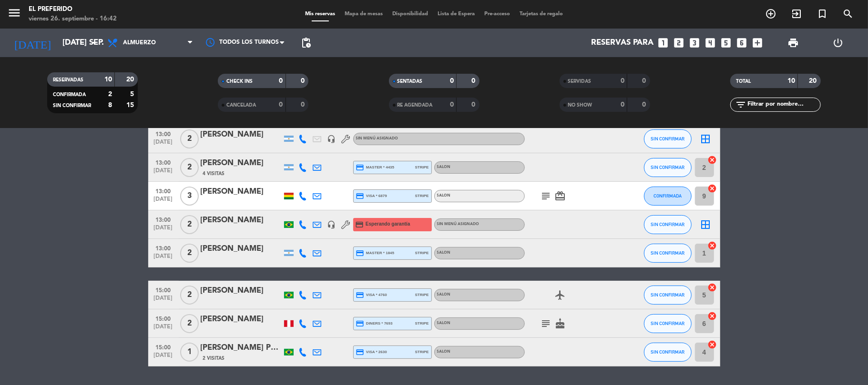 This screenshot has height=385, width=868. I want to click on strong: 10, so click(108, 79).